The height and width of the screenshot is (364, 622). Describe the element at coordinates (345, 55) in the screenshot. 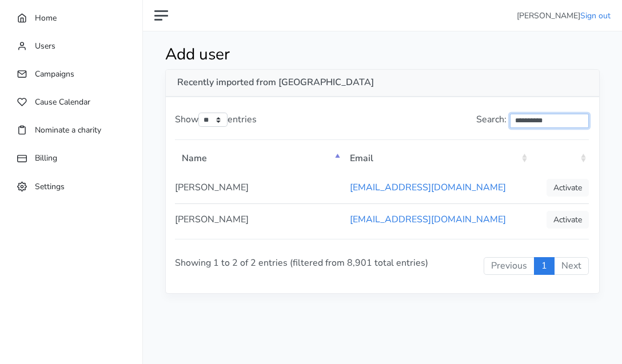

I see `h1: Add user` at that location.